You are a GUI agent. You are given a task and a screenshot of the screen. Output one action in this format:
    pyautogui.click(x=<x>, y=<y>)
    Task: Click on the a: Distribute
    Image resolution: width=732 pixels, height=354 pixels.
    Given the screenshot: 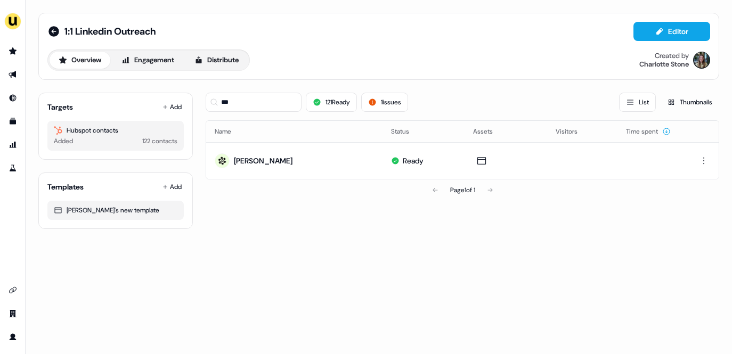 What is the action you would take?
    pyautogui.click(x=216, y=60)
    